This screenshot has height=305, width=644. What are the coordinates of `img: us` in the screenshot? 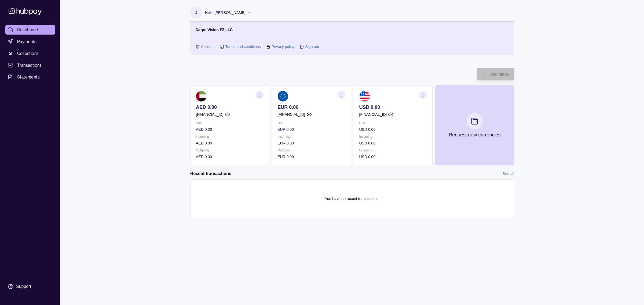 It's located at (364, 96).